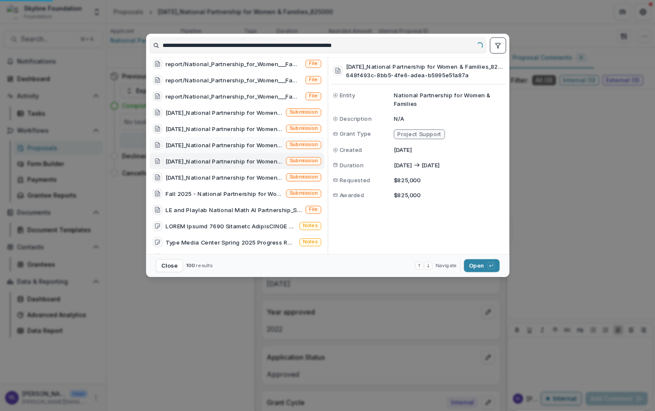  Describe the element at coordinates (446, 265) in the screenshot. I see `span: Navigate` at that location.